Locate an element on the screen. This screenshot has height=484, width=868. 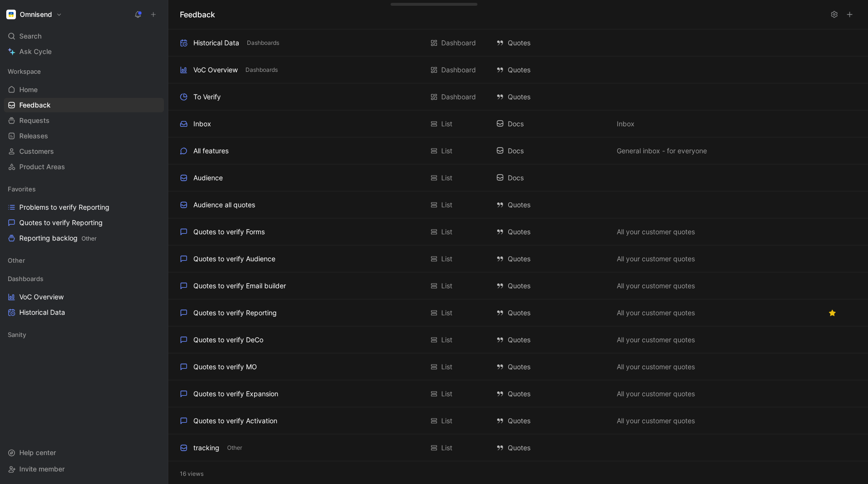
div: Quotes to verify FormsList QuotesAll your customer quotesView actions is located at coordinates (518, 232).